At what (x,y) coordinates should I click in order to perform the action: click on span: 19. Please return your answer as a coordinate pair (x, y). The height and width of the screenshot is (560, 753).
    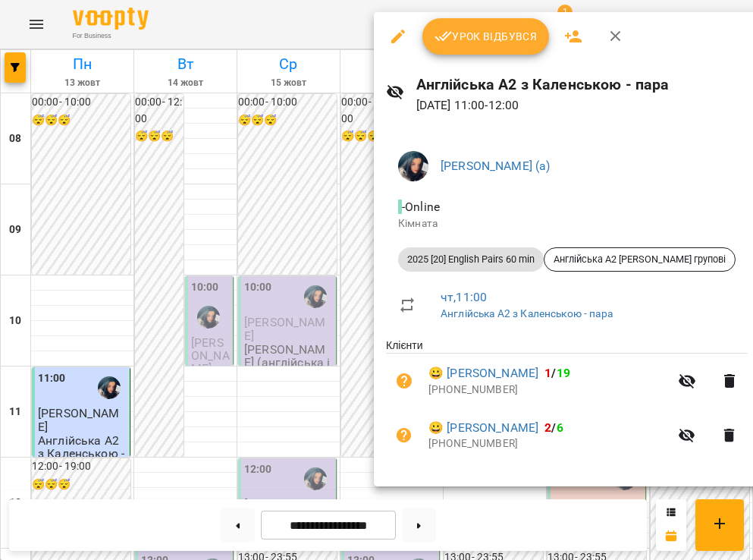
    Looking at the image, I should click on (563, 372).